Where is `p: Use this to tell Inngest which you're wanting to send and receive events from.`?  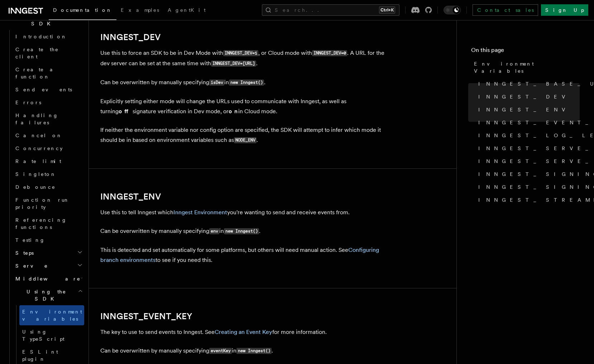 p: Use this to tell Inngest which you're wanting to send and receive events from. is located at coordinates (244, 212).